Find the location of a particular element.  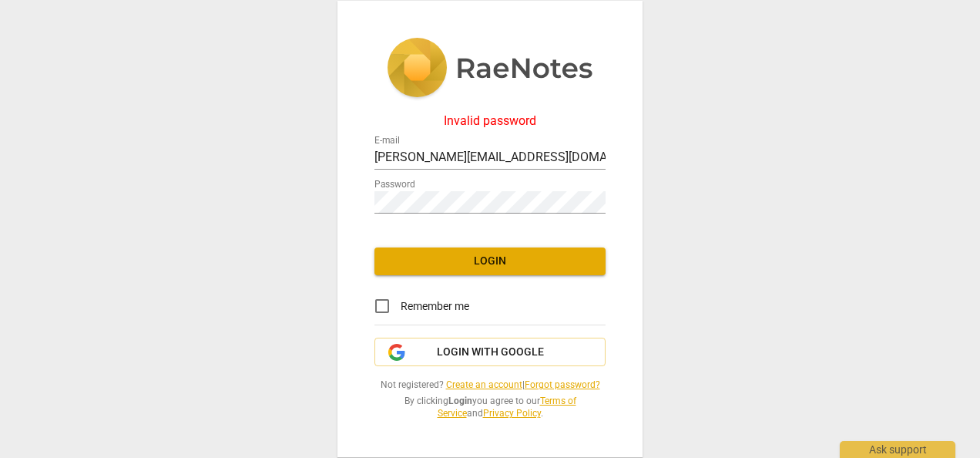

label: Password is located at coordinates (394, 184).